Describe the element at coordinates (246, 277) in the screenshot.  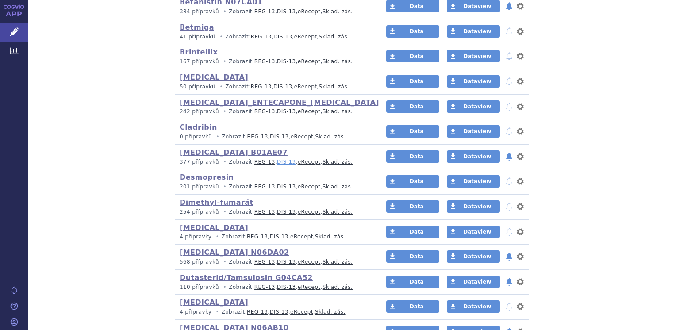
I see `a: Dutasterid/Tamsulosin G04CA52` at that location.